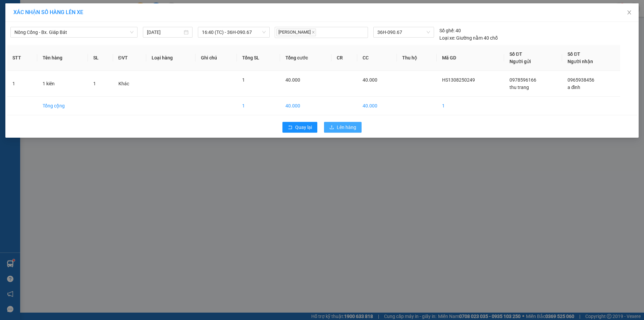  Describe the element at coordinates (63, 83) in the screenshot. I see `td: 1 kiên` at that location.